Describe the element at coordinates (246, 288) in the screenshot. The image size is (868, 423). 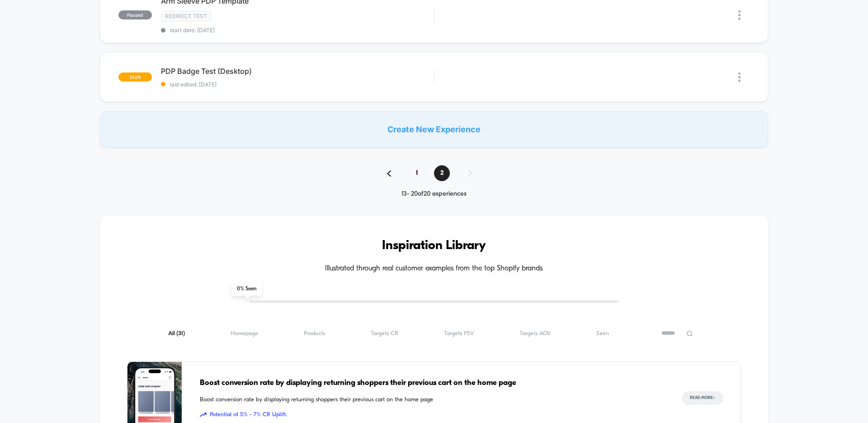
I see `span: 0 % Seen` at that location.